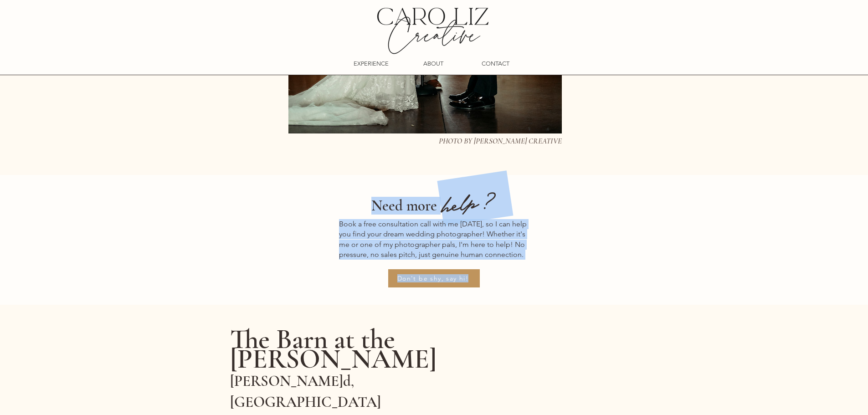 The image size is (868, 415). I want to click on span: help?, so click(471, 200).